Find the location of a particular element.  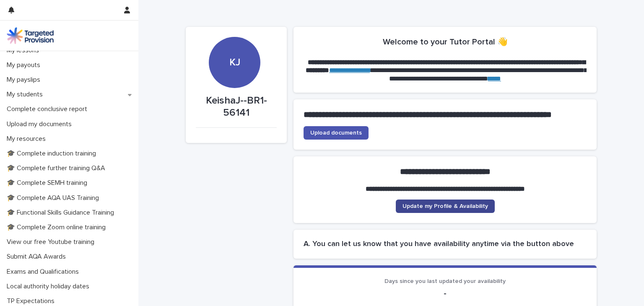

p: My resources is located at coordinates (27, 139).